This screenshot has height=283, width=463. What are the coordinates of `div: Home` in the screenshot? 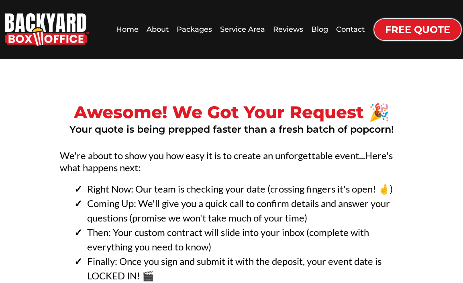 It's located at (127, 29).